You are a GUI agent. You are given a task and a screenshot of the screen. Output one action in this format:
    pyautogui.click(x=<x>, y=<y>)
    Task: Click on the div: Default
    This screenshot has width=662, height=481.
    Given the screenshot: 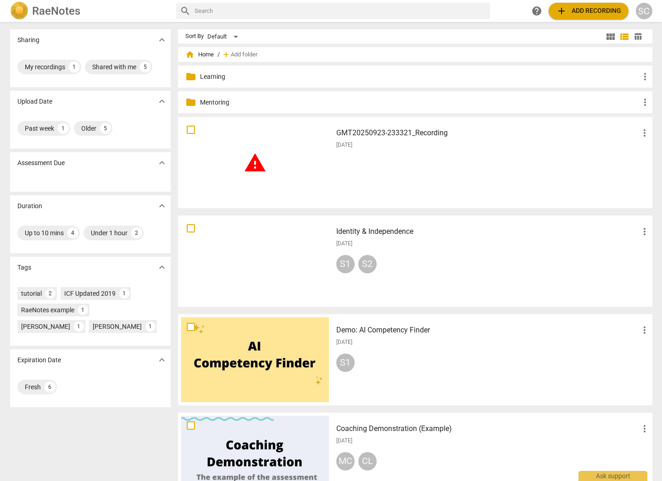 What is the action you would take?
    pyautogui.click(x=224, y=37)
    